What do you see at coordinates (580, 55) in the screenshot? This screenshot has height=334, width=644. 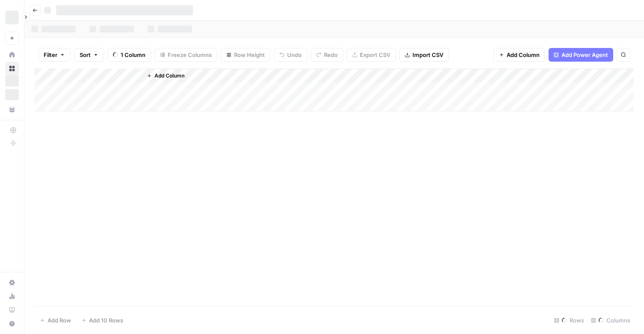 I see `button: Add Power Agent` at bounding box center [580, 55].